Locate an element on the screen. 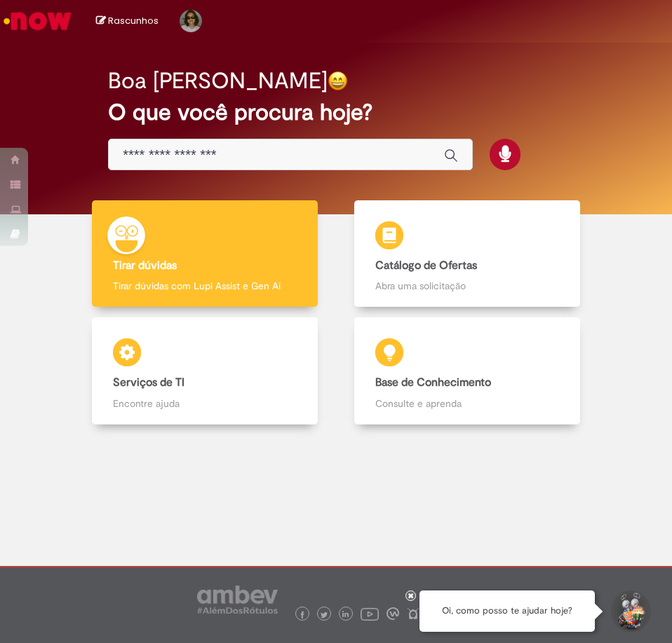  p: Abra uma solicitação is located at coordinates (466, 286).